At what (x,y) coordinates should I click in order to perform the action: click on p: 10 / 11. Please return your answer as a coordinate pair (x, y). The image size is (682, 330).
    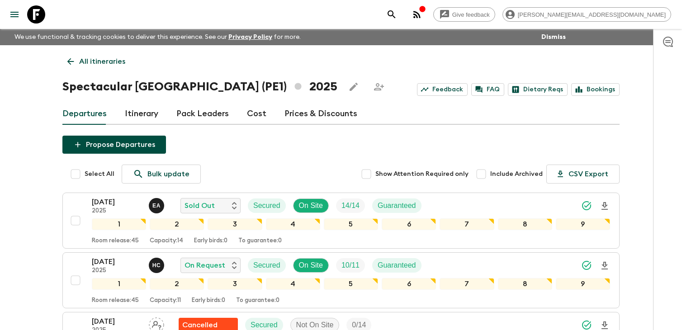
    Looking at the image, I should click on (351, 266).